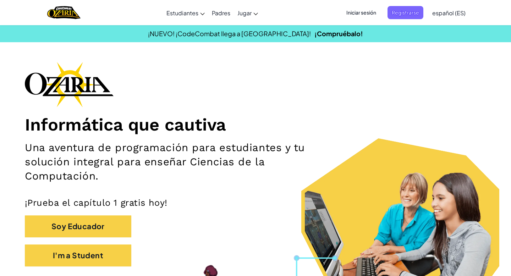  What do you see at coordinates (255, 203) in the screenshot?
I see `p: ¡Prueba el capítulo 1 gratis hoy!` at bounding box center [255, 203].